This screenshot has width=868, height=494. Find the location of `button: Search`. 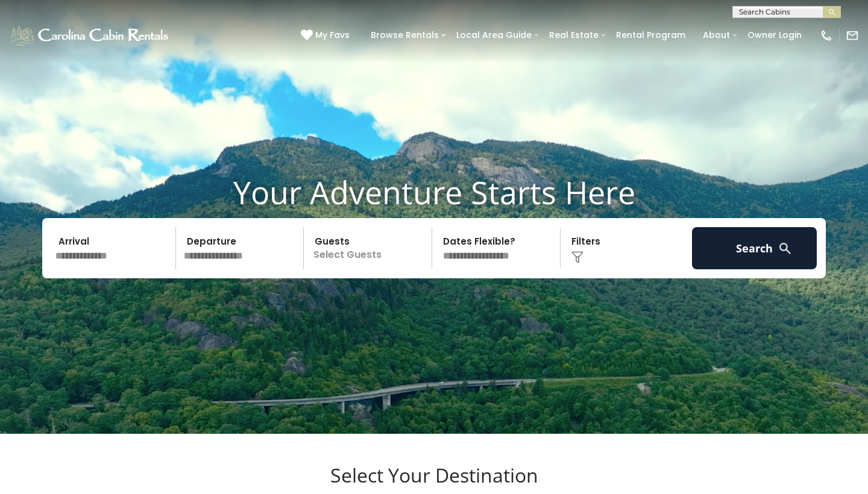

button: Search is located at coordinates (754, 248).